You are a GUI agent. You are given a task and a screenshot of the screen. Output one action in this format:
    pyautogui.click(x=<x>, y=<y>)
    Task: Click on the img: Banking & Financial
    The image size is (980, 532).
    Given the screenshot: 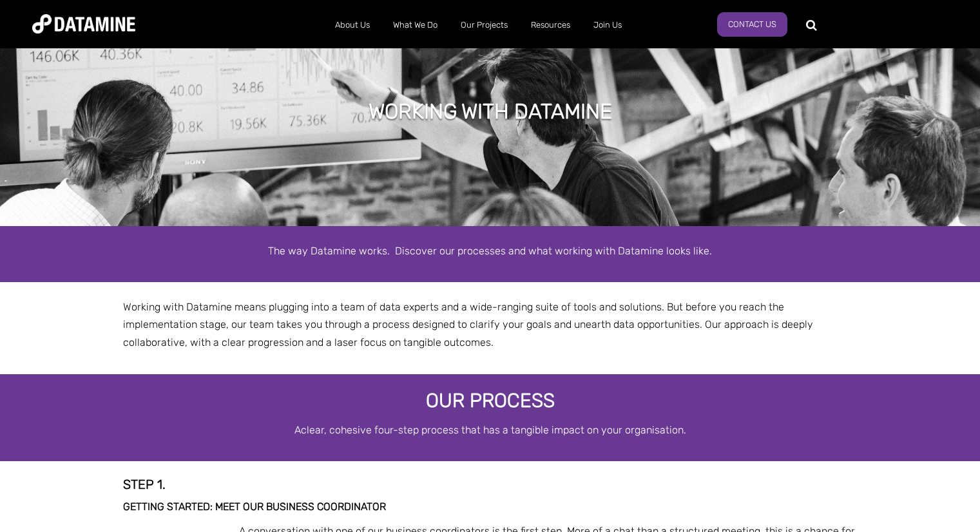 What is the action you would take?
    pyautogui.click(x=123, y=358)
    